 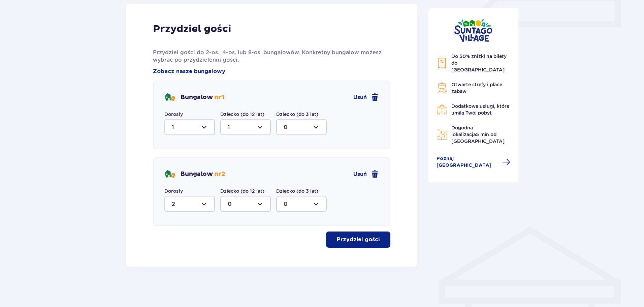 What do you see at coordinates (220, 174) in the screenshot?
I see `span: nr 2` at bounding box center [220, 174].